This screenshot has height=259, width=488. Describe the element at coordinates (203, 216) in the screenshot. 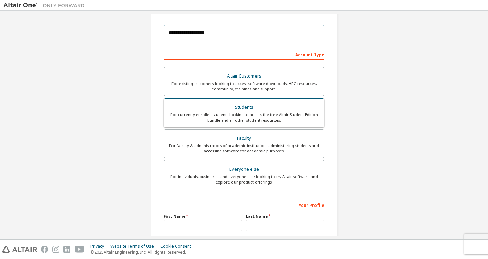

I see `label: First Name` at that location.